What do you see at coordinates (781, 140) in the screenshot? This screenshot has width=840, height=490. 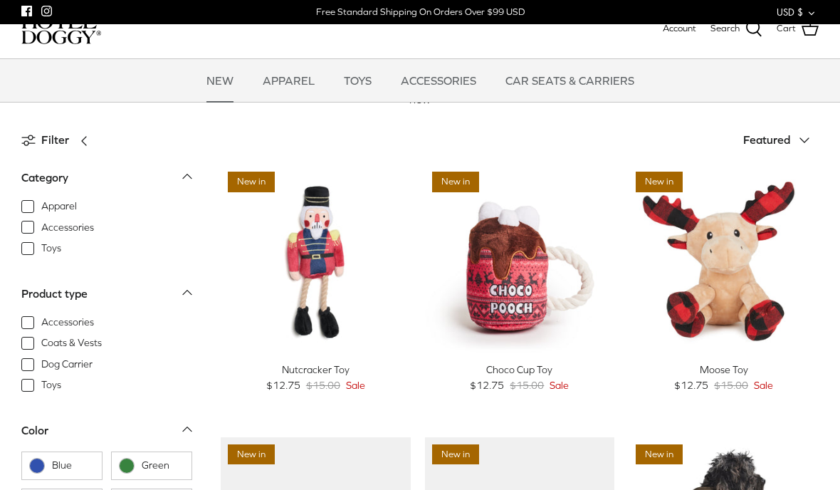 I see `button: Featured` at bounding box center [781, 140].